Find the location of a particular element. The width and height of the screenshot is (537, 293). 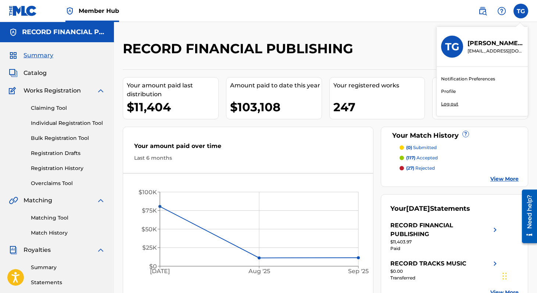

div: RECORD TRACKS MUSIC is located at coordinates (428, 264).